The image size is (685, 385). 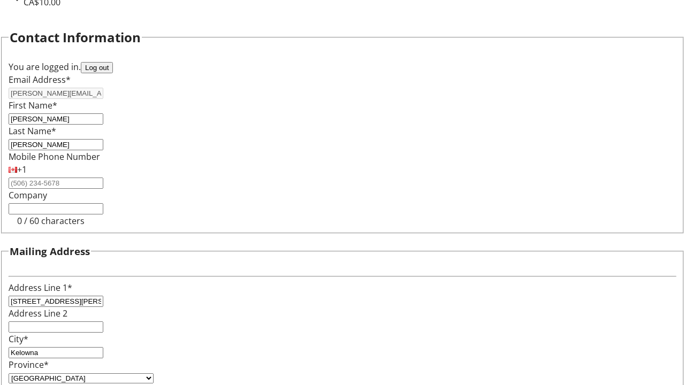 I want to click on h3: Mailing Address, so click(x=50, y=252).